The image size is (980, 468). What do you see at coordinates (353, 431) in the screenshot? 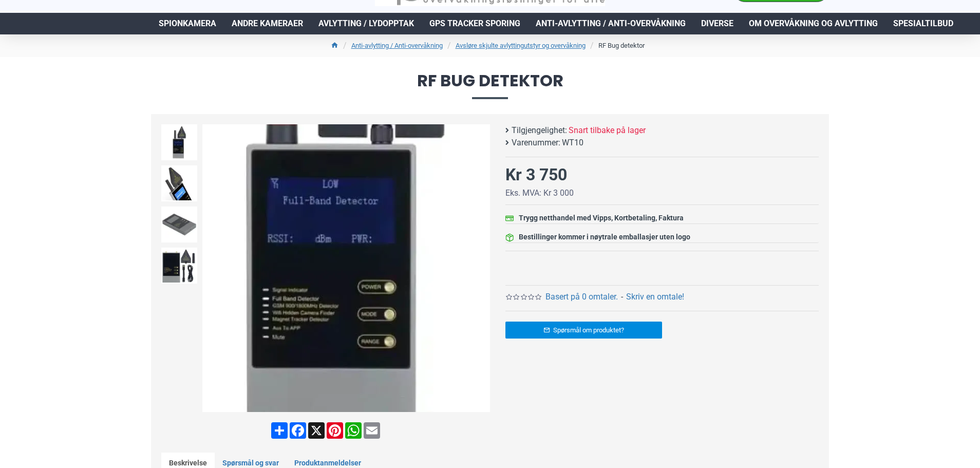
I see `a: WhatsApp` at bounding box center [353, 431].